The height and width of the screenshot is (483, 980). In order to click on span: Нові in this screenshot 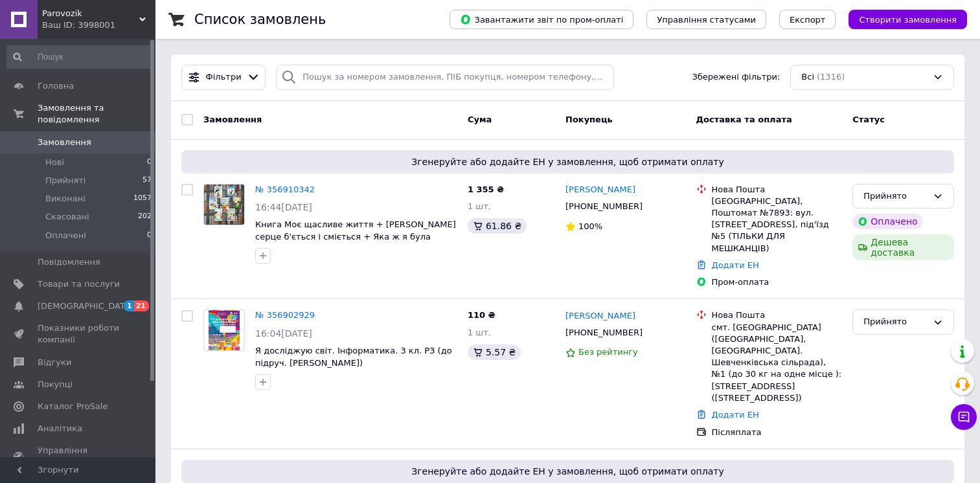, I will do `click(55, 162)`.